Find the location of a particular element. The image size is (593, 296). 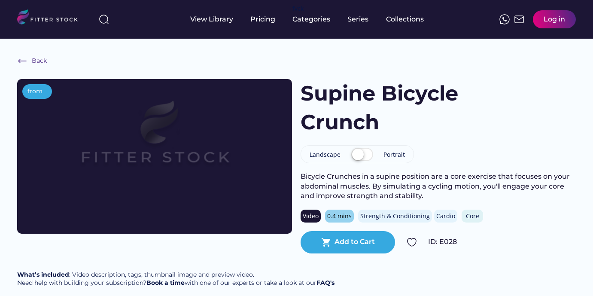

div: Pricing is located at coordinates (263, 19).